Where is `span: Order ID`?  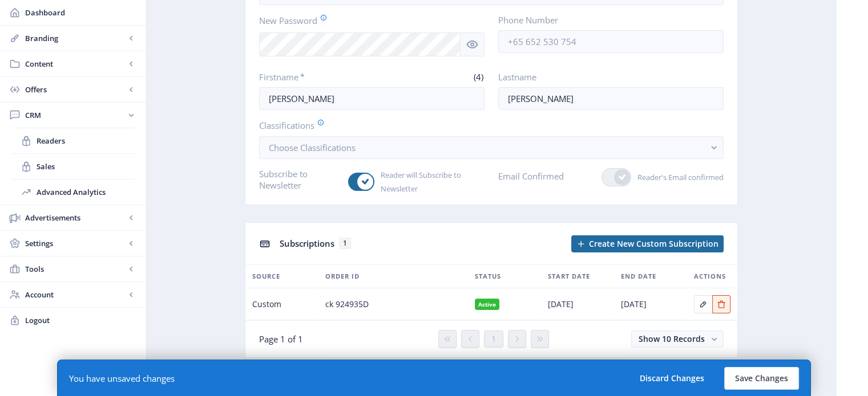 span: Order ID is located at coordinates (342, 276).